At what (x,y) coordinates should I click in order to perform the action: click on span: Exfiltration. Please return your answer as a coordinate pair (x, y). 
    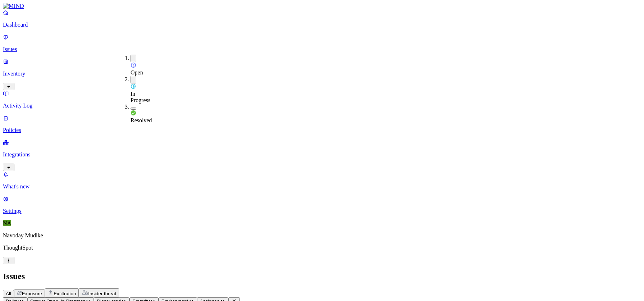
    Looking at the image, I should click on (65, 293).